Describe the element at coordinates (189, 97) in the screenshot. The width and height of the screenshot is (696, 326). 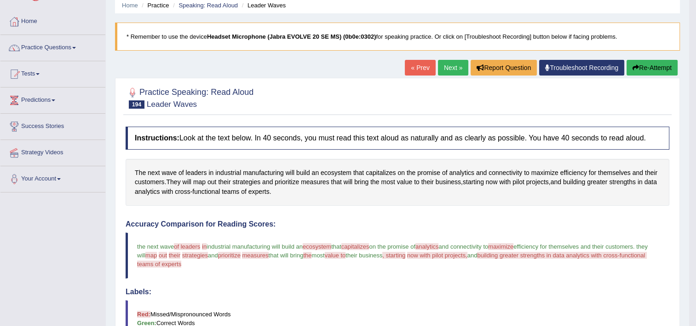
I see `h2: Practice Speaking: Read Aloud` at that location.